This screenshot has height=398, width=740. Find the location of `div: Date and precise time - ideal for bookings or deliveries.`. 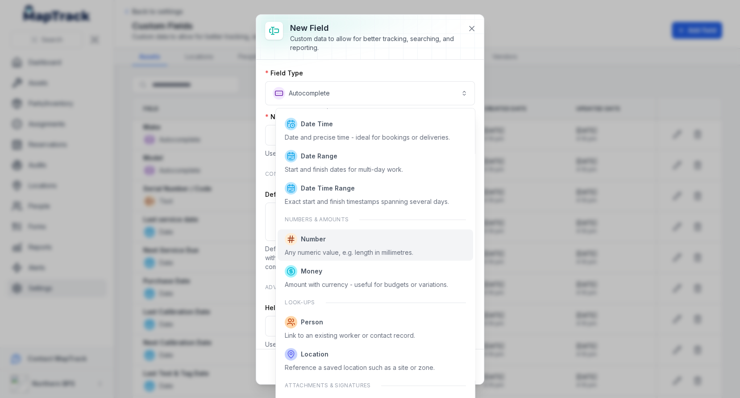

div: Date and precise time - ideal for bookings or deliveries. is located at coordinates (368, 138).